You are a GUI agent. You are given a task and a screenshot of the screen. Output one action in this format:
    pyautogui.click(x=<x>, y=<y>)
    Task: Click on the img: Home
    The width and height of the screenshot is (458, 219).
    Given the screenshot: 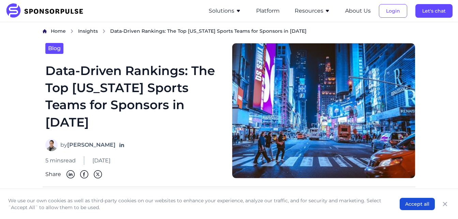 What is the action you would take?
    pyautogui.click(x=45, y=31)
    